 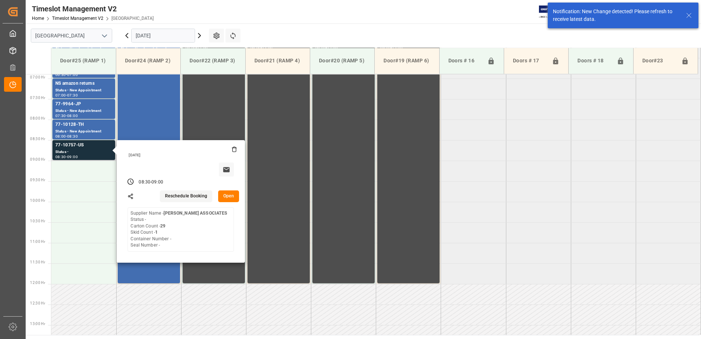 What do you see at coordinates (37, 159) in the screenshot?
I see `span: 09:00 Hr` at bounding box center [37, 159].